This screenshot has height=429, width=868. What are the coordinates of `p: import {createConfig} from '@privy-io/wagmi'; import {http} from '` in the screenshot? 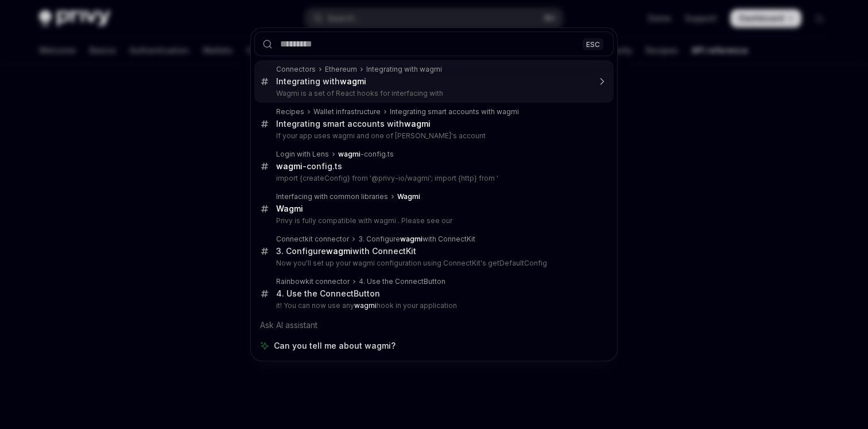 It's located at (433, 178).